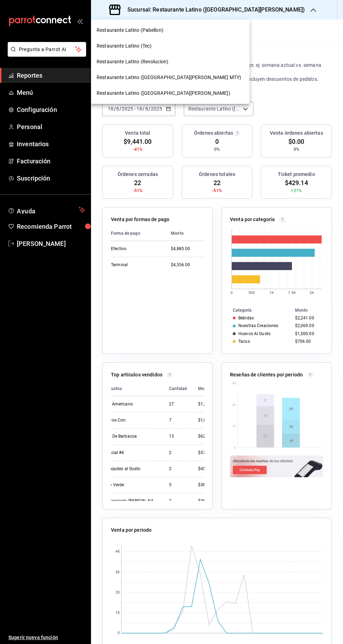  What do you see at coordinates (170, 46) in the screenshot?
I see `div: Restaurante Latino (Tec)` at bounding box center [170, 46].